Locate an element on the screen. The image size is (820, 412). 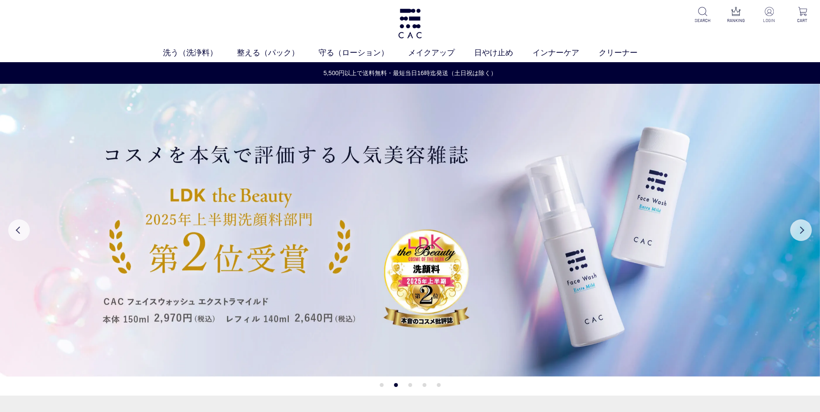
a: インナーケア is located at coordinates (565, 53).